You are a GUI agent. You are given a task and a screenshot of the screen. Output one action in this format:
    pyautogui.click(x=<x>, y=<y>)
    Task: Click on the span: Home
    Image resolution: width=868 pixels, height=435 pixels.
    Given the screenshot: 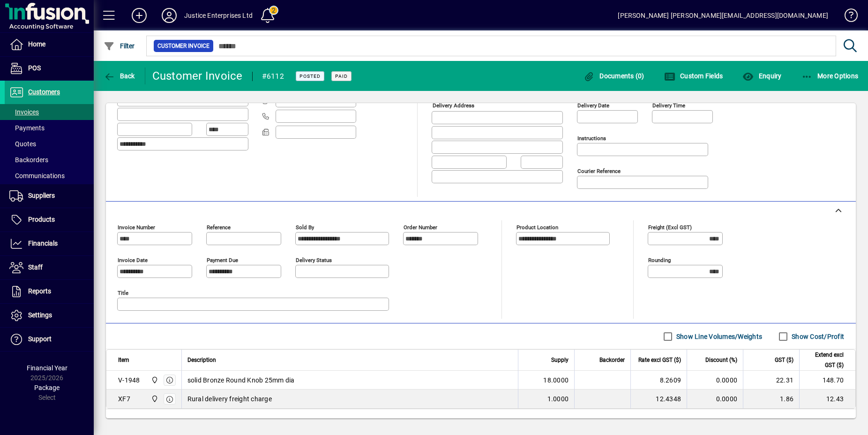 What is the action you would take?
    pyautogui.click(x=36, y=44)
    